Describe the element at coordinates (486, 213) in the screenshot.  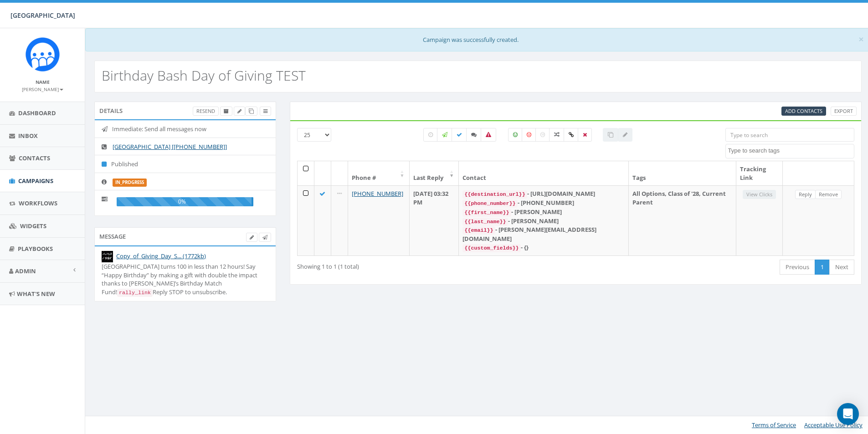
I see `code: {{first_name}}` at that location.